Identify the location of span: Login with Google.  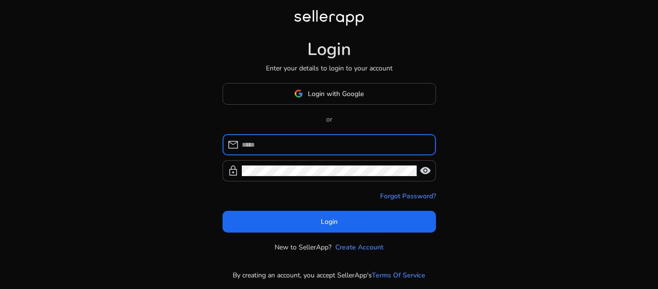
(336, 93).